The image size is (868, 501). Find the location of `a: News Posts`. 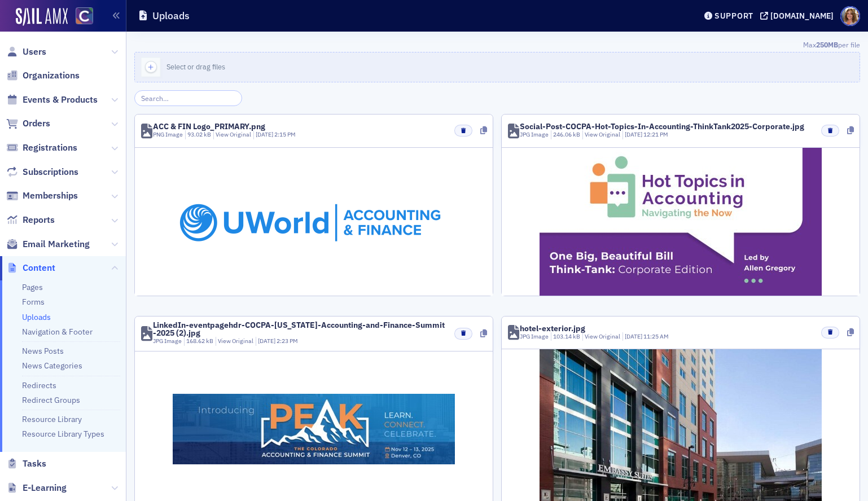

a: News Posts is located at coordinates (43, 351).